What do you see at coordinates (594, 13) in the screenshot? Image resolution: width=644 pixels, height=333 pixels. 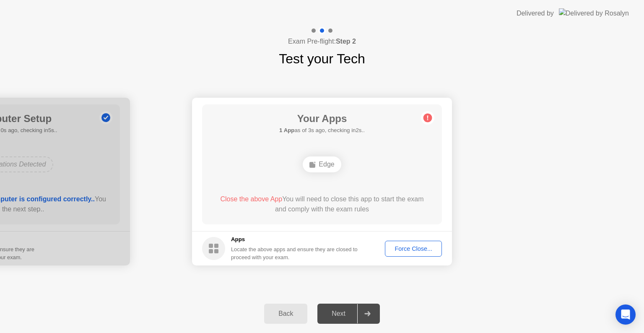 I see `img: Delivered by Rosalyn` at bounding box center [594, 13].